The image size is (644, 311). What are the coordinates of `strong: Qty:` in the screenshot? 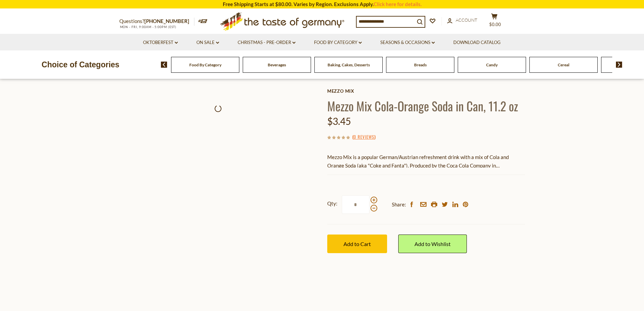 It's located at (332, 204).